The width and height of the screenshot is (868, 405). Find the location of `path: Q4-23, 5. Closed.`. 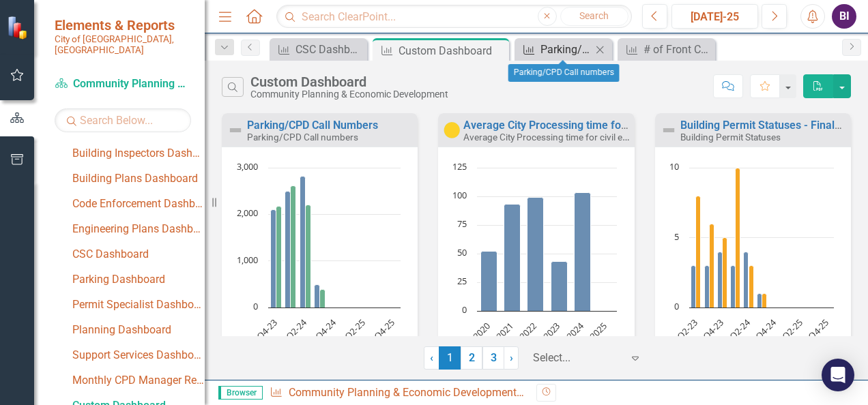

path: Q4-23, 5. Closed. is located at coordinates (724, 272).